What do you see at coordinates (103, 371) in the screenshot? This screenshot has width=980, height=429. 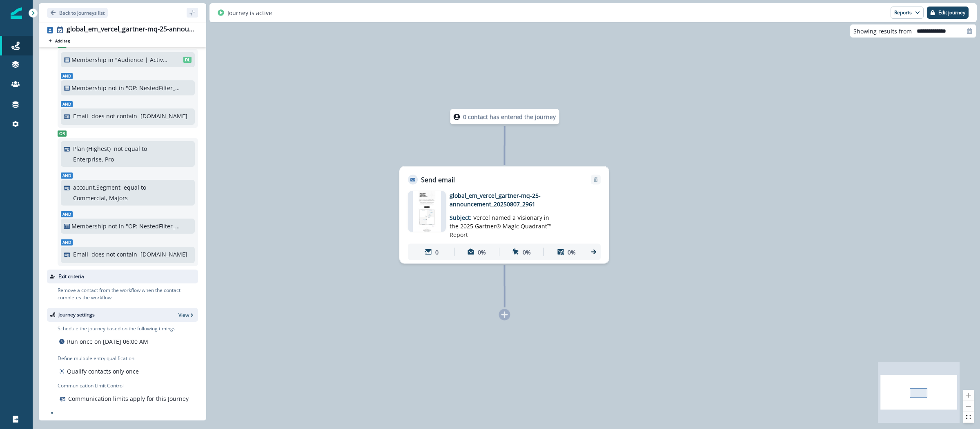 I see `p: Qualify contacts only once` at bounding box center [103, 371].